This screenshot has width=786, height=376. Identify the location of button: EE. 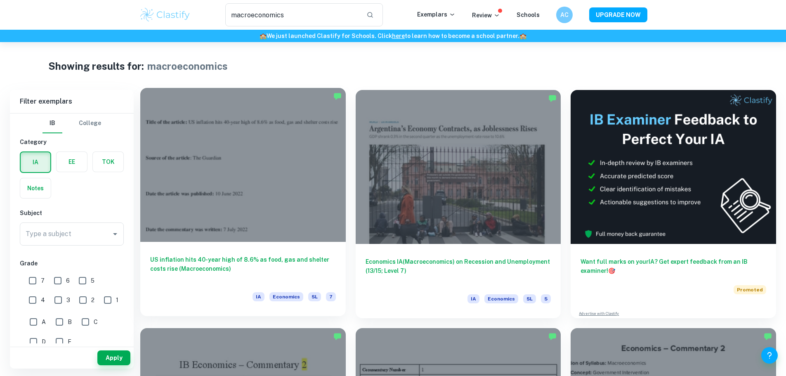
(72, 162).